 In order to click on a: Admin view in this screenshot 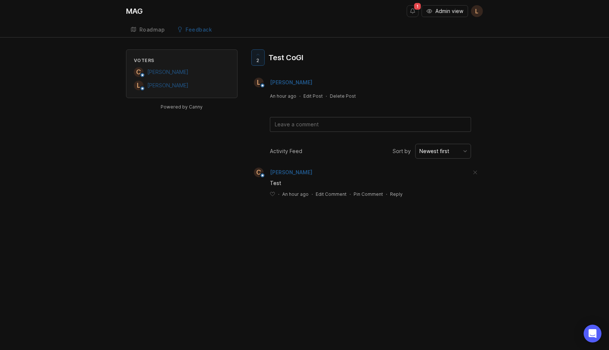, I will do `click(444, 11)`.